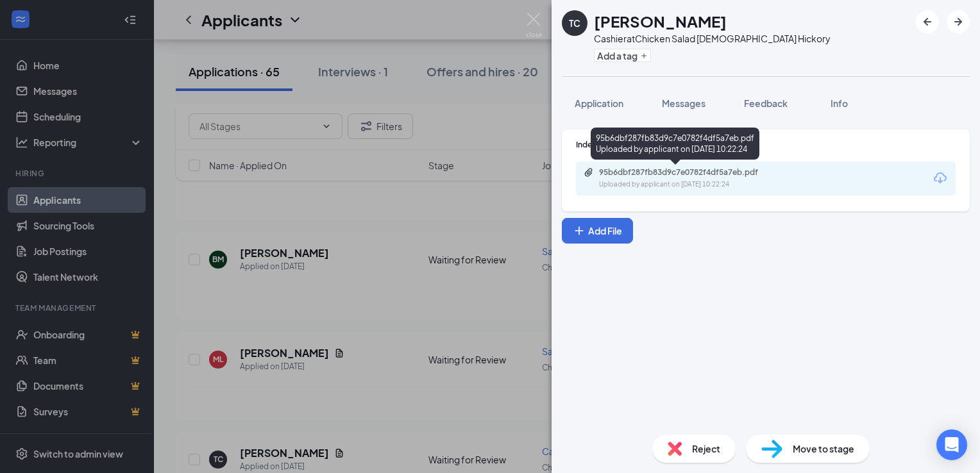  Describe the element at coordinates (622, 55) in the screenshot. I see `button: PlusAdd a tag` at that location.